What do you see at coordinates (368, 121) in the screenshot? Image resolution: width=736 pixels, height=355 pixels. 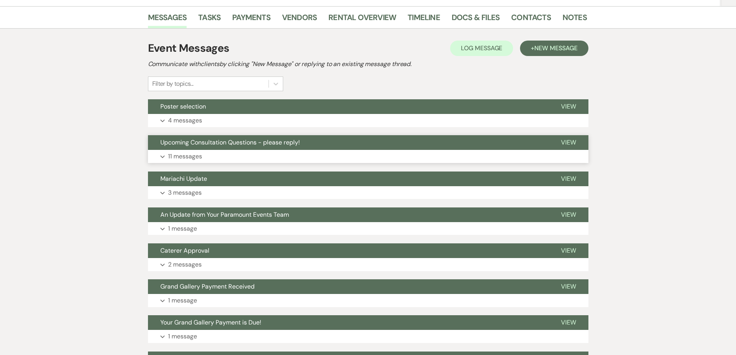 I see `button: 4 messages` at bounding box center [368, 121].